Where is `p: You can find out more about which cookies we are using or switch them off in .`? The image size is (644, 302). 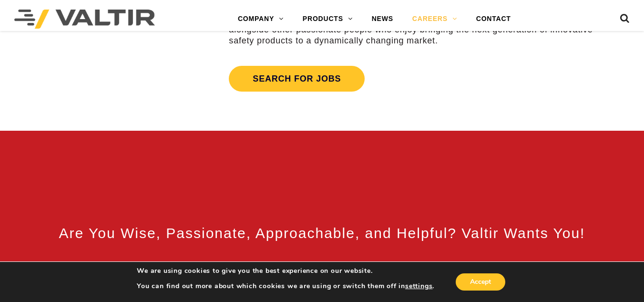 p: You can find out more about which cookies we are using or switch them off in . is located at coordinates (286, 286).